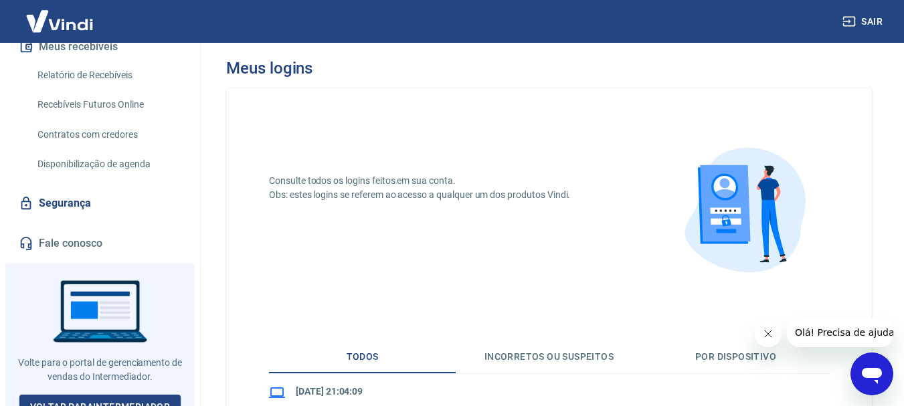 The image size is (904, 406). What do you see at coordinates (108, 104) in the screenshot?
I see `a: Recebíveis Futuros Online` at bounding box center [108, 104].